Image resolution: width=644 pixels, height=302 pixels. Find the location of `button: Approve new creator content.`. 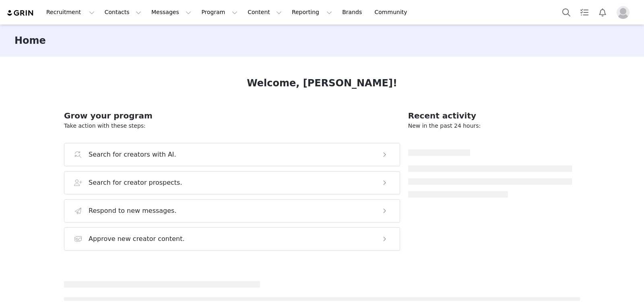

button: Approve new creator content. is located at coordinates (232, 239).